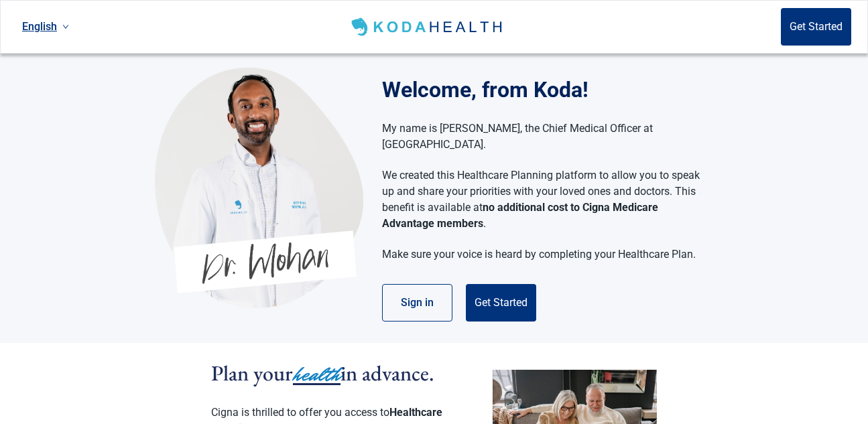 The width and height of the screenshot is (868, 424). I want to click on span: down, so click(66, 27).